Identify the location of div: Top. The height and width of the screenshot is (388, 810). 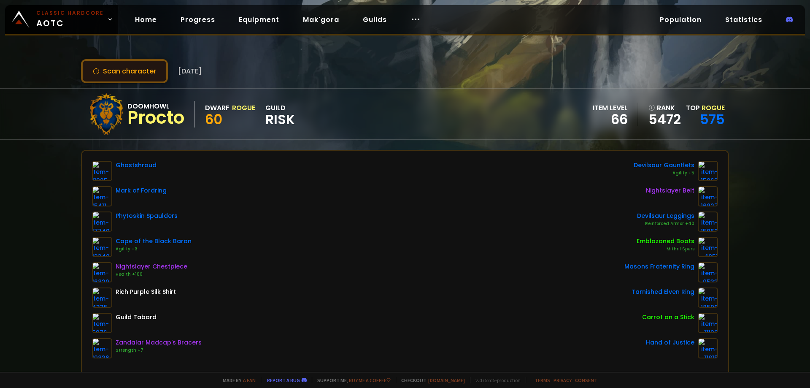
(705, 108).